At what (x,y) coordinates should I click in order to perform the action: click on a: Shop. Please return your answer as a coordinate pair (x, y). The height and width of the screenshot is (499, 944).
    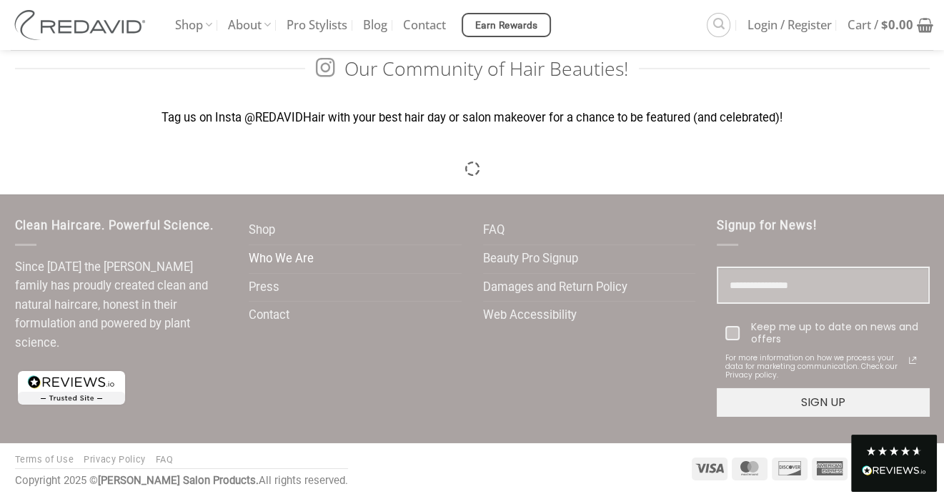
    Looking at the image, I should click on (262, 230).